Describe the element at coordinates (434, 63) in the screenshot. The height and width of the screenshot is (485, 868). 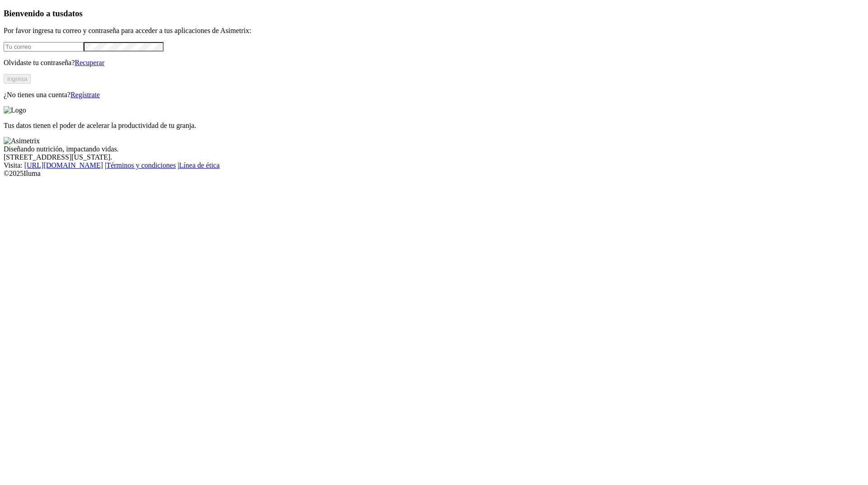
I see `p: Olvidaste tu contraseña?` at that location.